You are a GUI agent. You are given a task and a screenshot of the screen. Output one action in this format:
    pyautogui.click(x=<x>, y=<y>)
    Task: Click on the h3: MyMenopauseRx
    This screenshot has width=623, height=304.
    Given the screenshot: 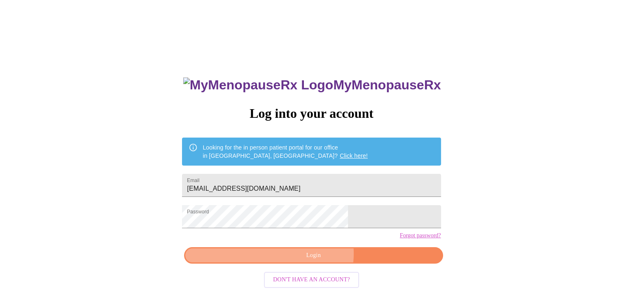 What is the action you would take?
    pyautogui.click(x=312, y=85)
    